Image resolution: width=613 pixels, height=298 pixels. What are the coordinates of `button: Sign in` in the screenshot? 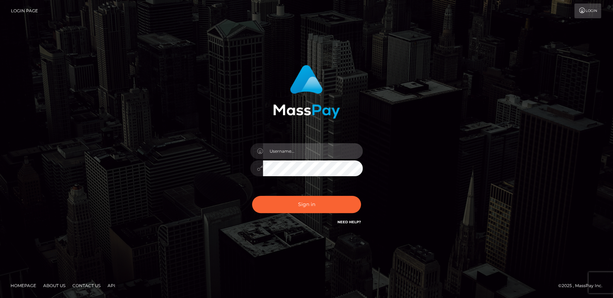 It's located at (306, 205).